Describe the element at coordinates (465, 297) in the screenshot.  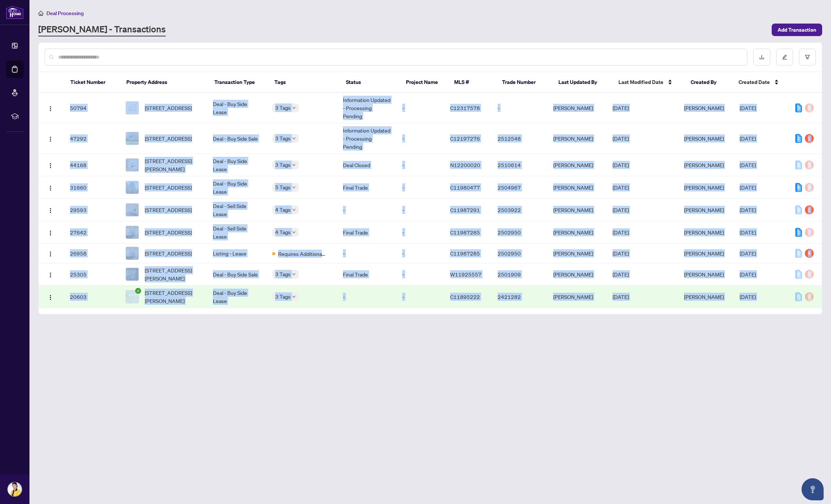
I see `span: C11895222` at that location.